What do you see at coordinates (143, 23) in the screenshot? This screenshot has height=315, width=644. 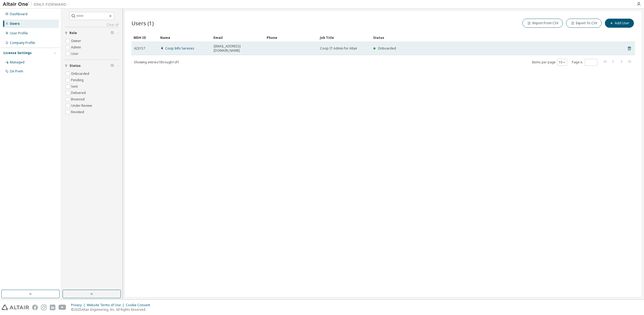 I see `span: Users (1)` at bounding box center [143, 23].